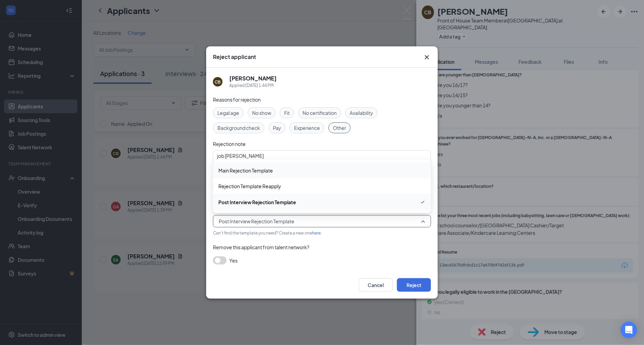 The height and width of the screenshot is (345, 644). What do you see at coordinates (218, 82) in the screenshot?
I see `div: CB` at bounding box center [218, 82].